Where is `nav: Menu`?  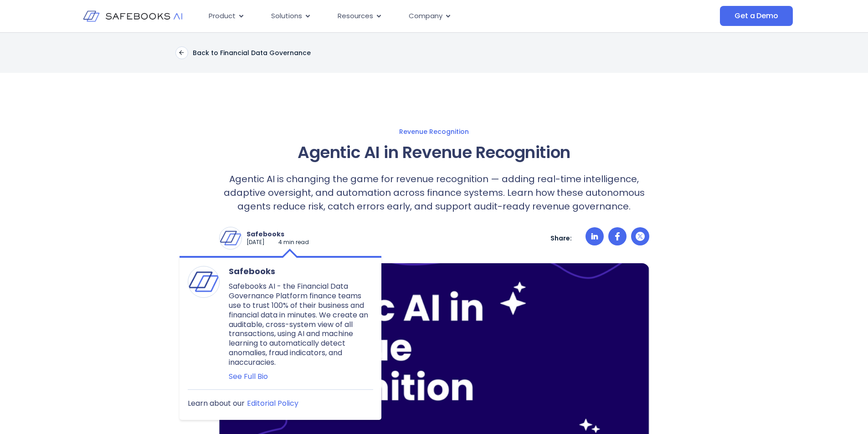 nav: Menu is located at coordinates (415, 16).